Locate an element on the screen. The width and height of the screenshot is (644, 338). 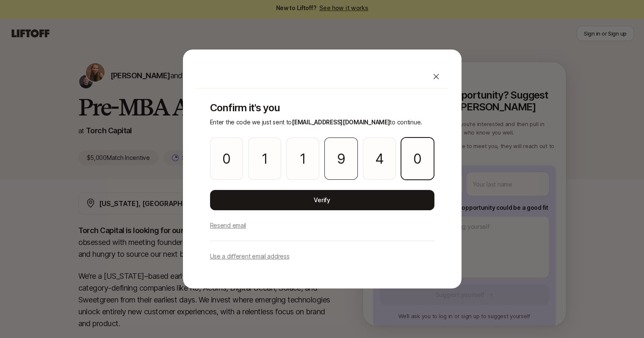
input: Please enter OTP character 1 is located at coordinates (226, 159).